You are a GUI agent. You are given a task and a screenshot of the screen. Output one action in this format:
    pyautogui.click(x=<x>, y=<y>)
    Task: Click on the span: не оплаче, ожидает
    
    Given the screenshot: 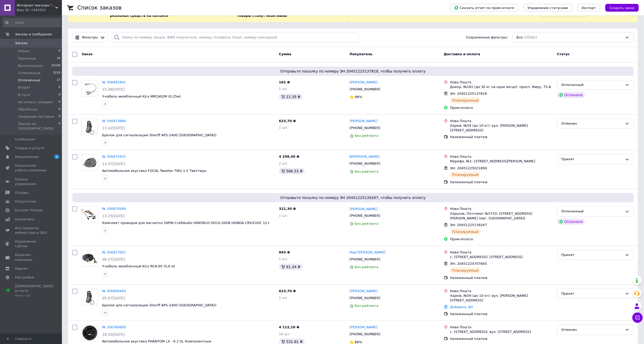 What is the action you would take?
    pyautogui.click(x=36, y=102)
    